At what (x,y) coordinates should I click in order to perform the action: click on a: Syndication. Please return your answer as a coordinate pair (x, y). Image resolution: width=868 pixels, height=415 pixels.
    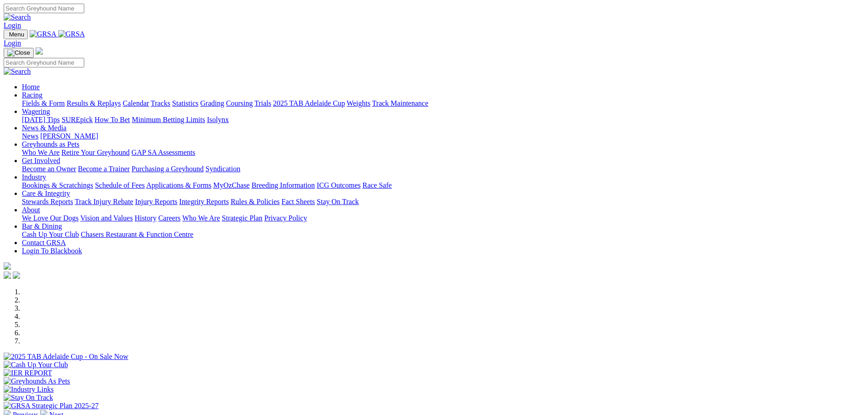
    Looking at the image, I should click on (223, 168).